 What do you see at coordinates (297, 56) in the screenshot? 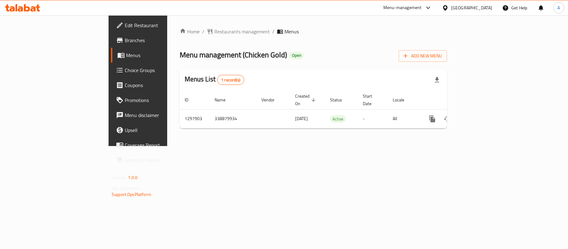
I see `div: Open` at bounding box center [297, 56].